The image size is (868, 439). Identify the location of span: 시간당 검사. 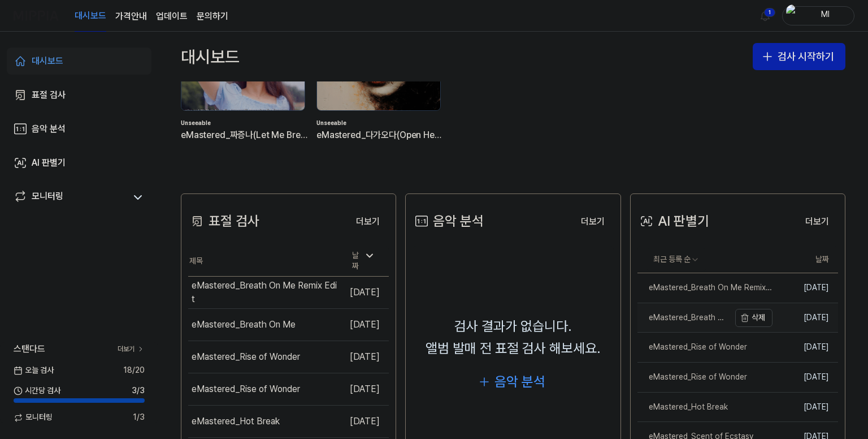
(36, 391).